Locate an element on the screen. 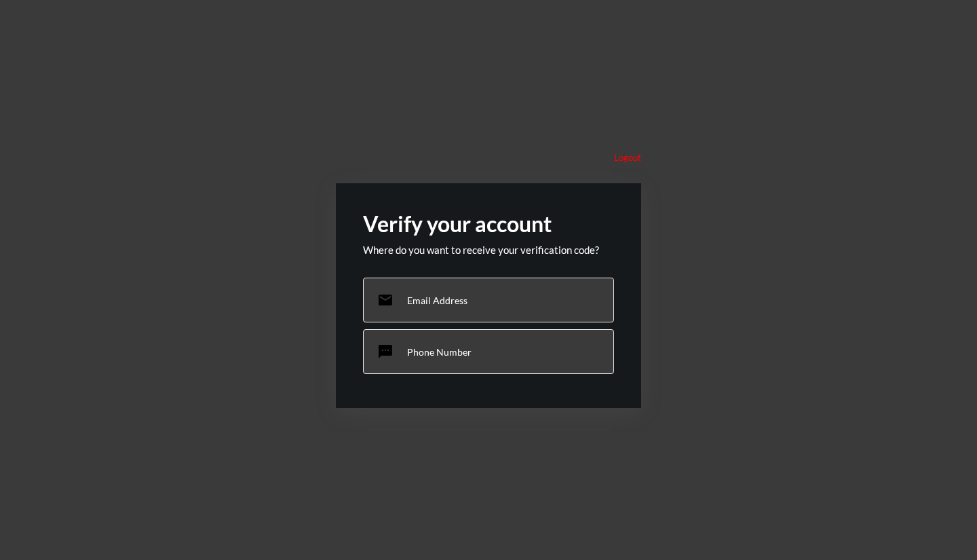 The height and width of the screenshot is (560, 977). mat-icon: email is located at coordinates (385, 300).